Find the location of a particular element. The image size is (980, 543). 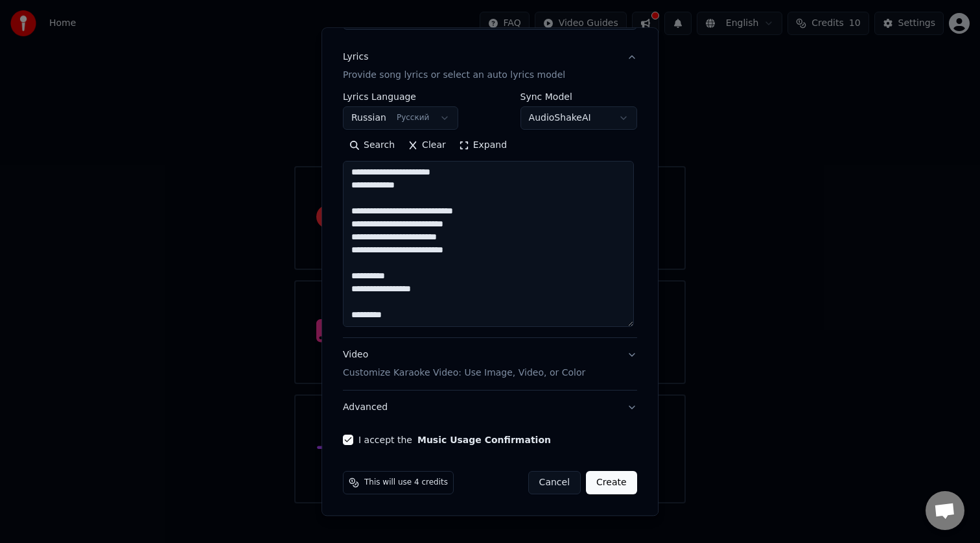

label: Lyrics Language is located at coordinates (401, 97).